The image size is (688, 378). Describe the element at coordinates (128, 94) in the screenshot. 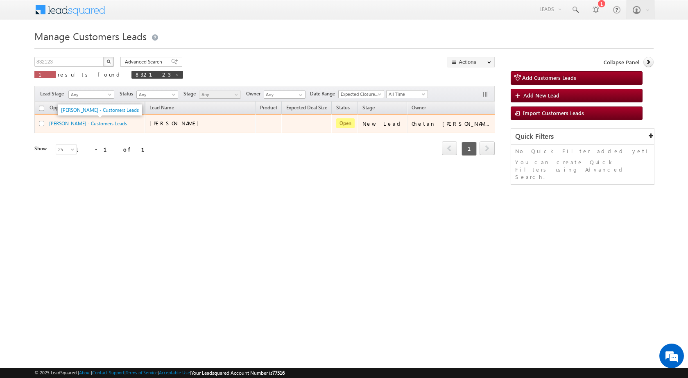

I see `span: Status` at that location.